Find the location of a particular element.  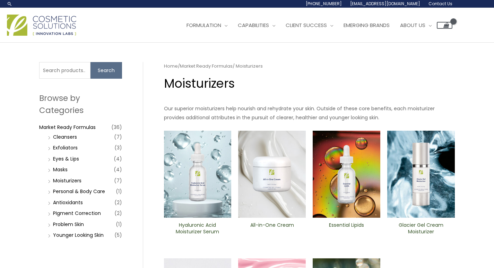

span: Contact Us is located at coordinates (441, 3).